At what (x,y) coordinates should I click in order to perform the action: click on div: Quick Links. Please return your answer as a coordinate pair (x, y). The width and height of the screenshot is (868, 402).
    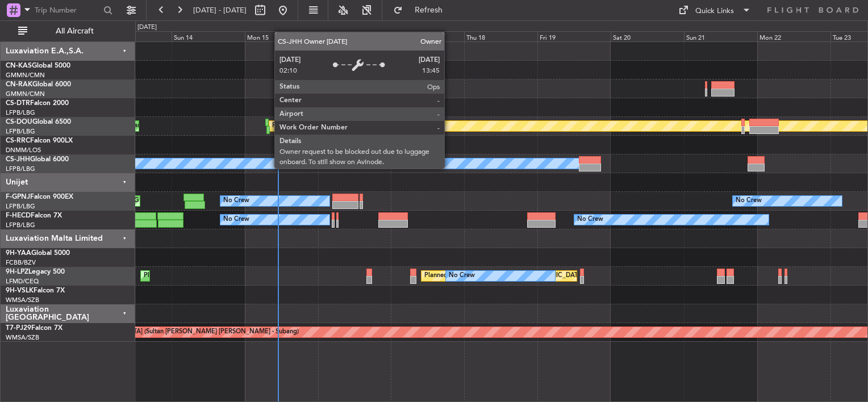
    Looking at the image, I should click on (715, 11).